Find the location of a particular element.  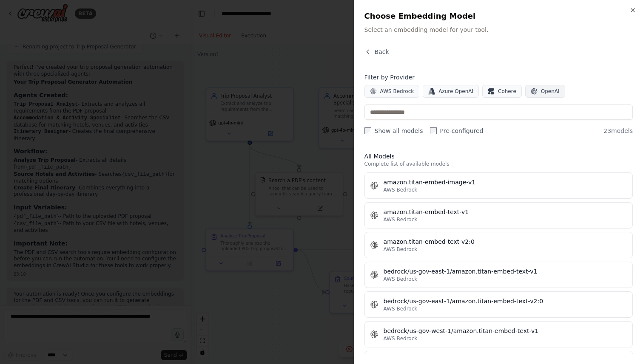

div: bedrock/us-gov-east-1/amazon.titan-embed-text-v1 is located at coordinates (505, 271).